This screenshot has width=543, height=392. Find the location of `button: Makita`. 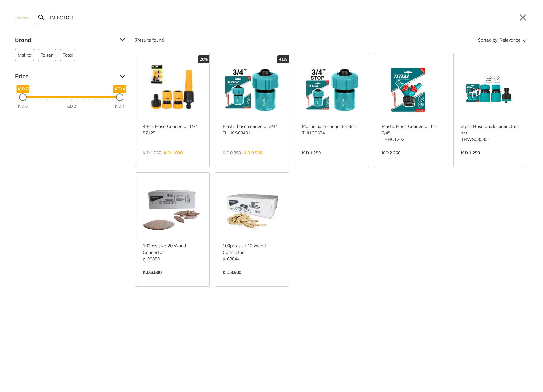

button: Makita is located at coordinates (24, 55).